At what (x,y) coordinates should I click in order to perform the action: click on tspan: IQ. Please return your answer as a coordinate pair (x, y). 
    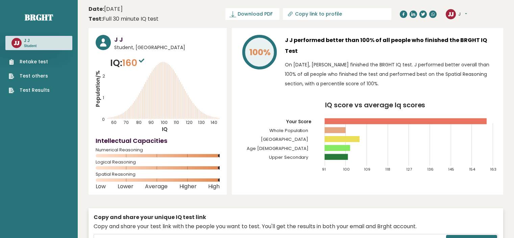
    Looking at the image, I should click on (165, 129).